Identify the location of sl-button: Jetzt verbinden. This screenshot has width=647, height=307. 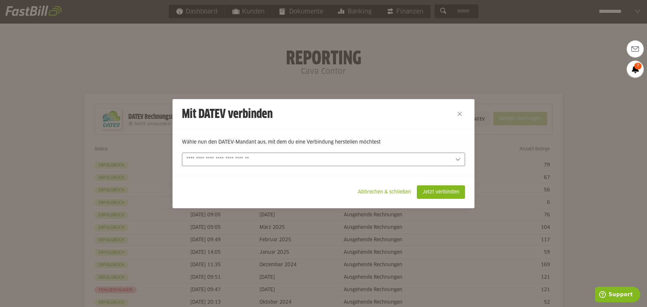
(441, 192).